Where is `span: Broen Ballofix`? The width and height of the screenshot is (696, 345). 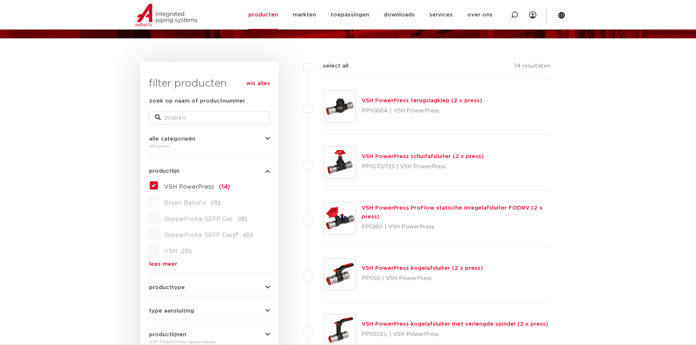 span: Broen Ballofix is located at coordinates (185, 203).